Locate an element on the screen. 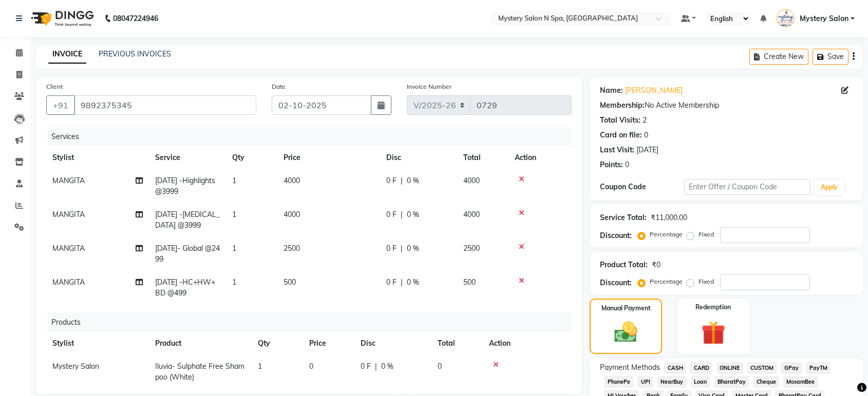  div: Services is located at coordinates (313, 137).